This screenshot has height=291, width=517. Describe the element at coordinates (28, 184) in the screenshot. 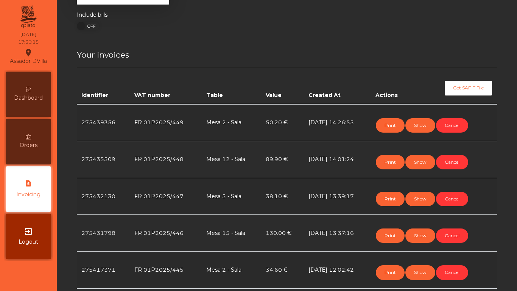

I see `i: request_page` at that location.